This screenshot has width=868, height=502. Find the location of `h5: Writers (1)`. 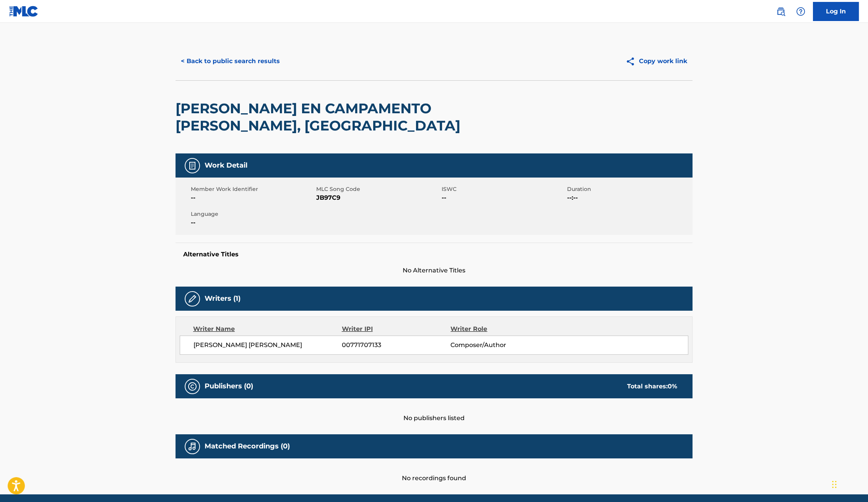

h5: Writers (1) is located at coordinates (223, 298).